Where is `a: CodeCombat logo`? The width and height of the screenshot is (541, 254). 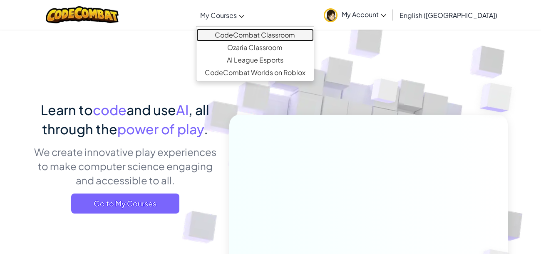
a: CodeCombat logo is located at coordinates (82, 15).